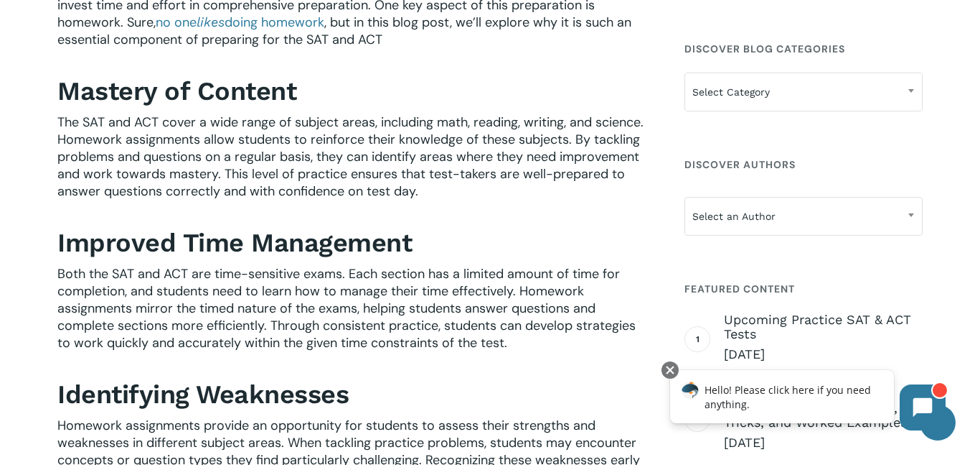  I want to click on b: Identifying Weaknesses, so click(203, 394).